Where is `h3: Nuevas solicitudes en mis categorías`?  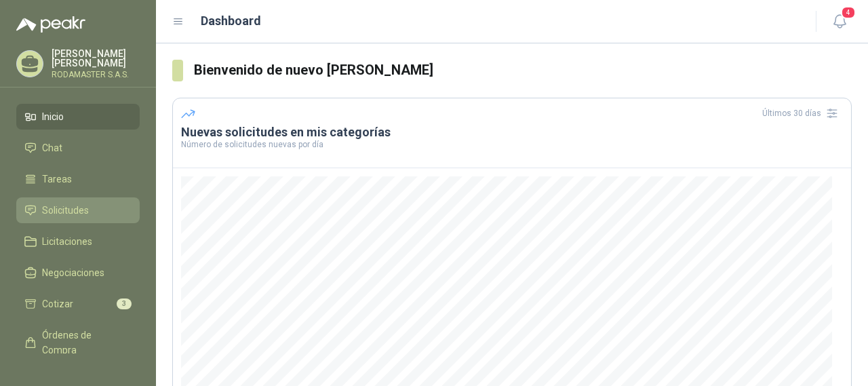 h3: Nuevas solicitudes en mis categorías is located at coordinates (512, 132).